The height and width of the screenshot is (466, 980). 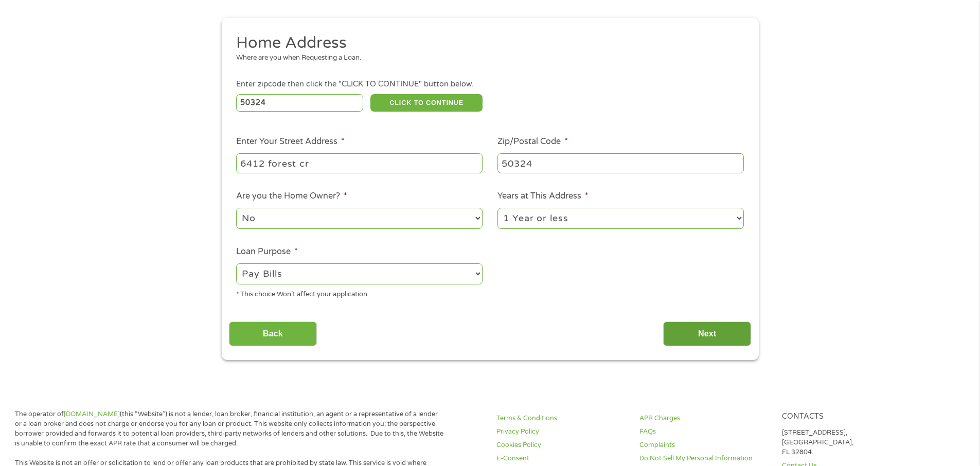 I want to click on input: 1 Main Street, so click(x=359, y=163).